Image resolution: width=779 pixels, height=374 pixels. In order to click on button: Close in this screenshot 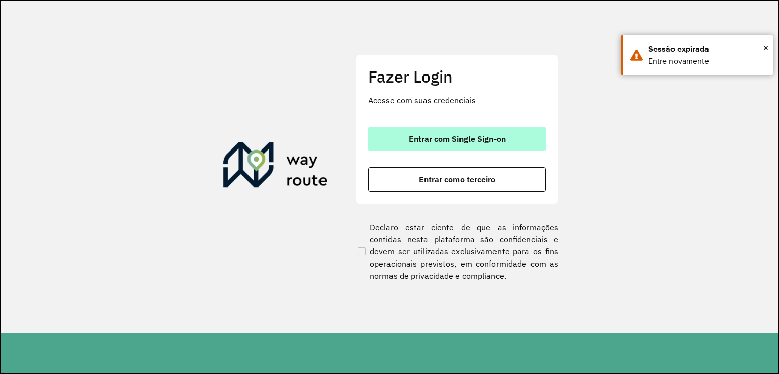, I will do `click(765, 48)`.